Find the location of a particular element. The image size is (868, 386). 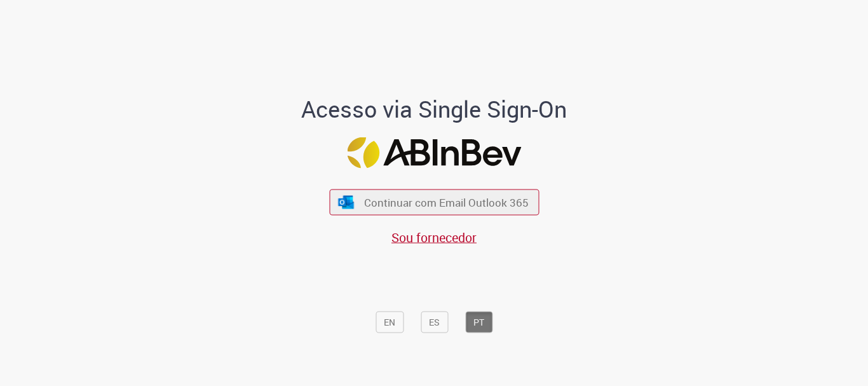

button: ES is located at coordinates (434, 323).